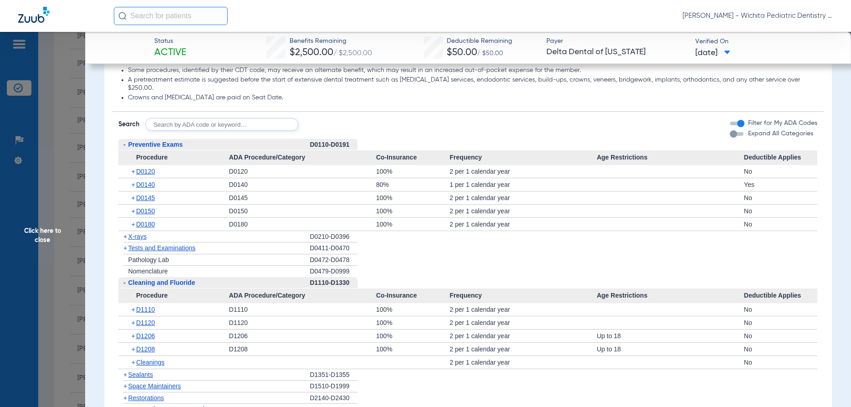 The height and width of the screenshot is (407, 851). I want to click on div: D1120, so click(302, 322).